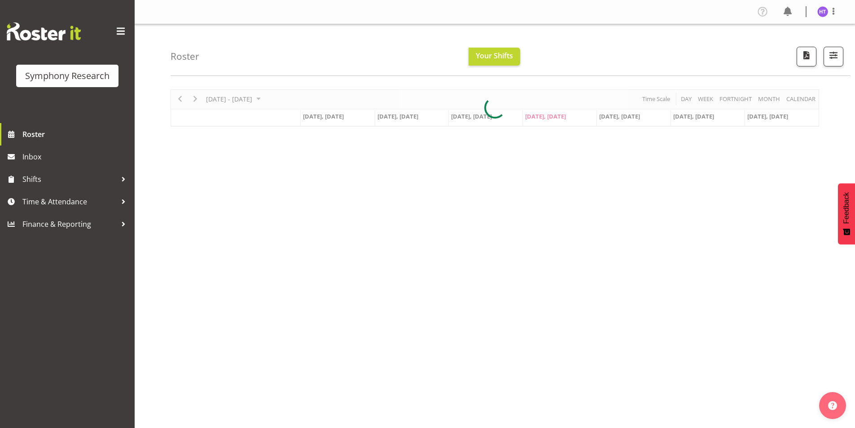 This screenshot has width=855, height=428. What do you see at coordinates (833, 405) in the screenshot?
I see `img: help-xxl-2.png` at bounding box center [833, 405].